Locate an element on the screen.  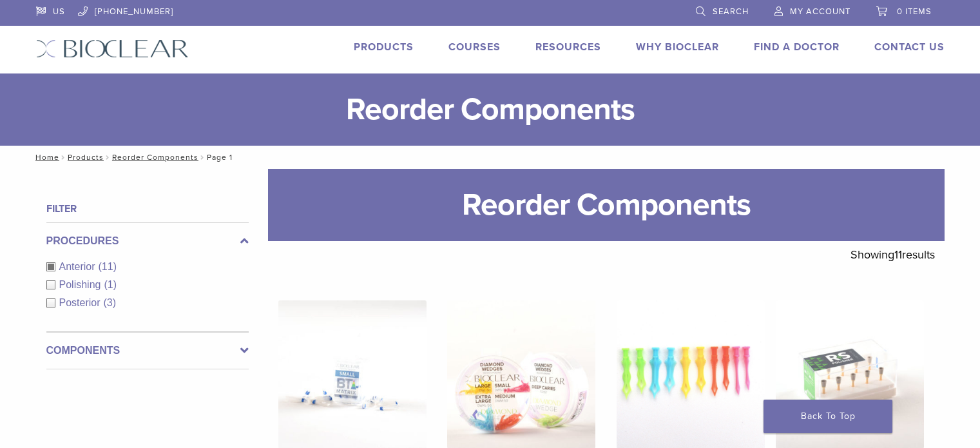
label: Procedures is located at coordinates (147, 241).